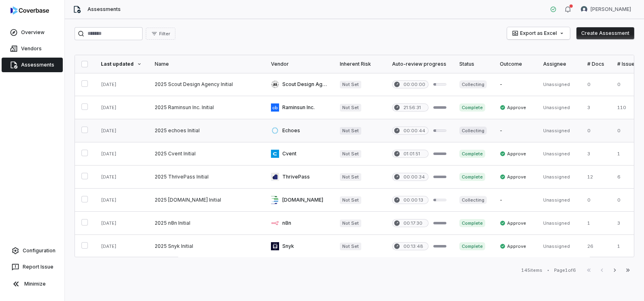 This screenshot has width=644, height=301. What do you see at coordinates (32, 251) in the screenshot?
I see `a: Configuration` at bounding box center [32, 251].